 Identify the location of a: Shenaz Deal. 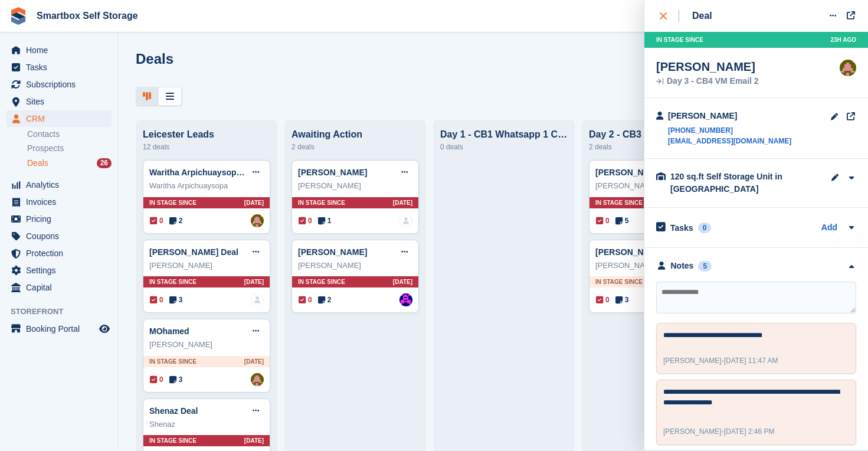
(173, 411).